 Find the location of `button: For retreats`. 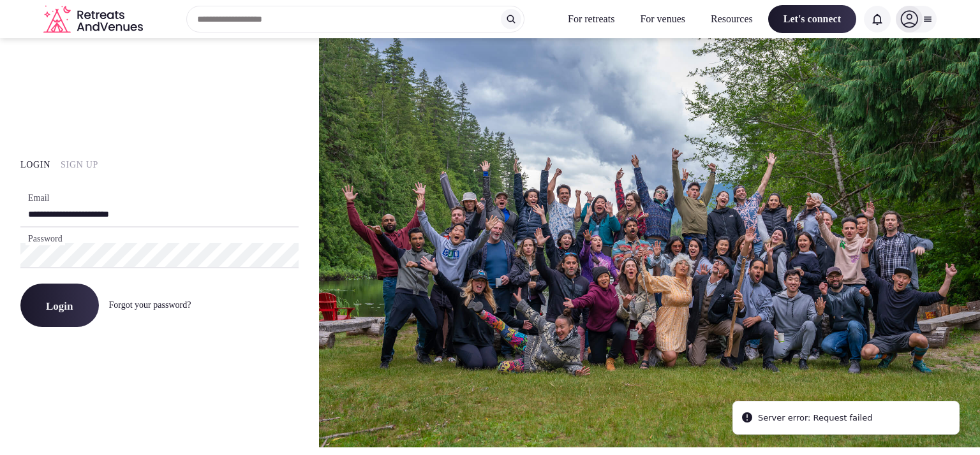

button: For retreats is located at coordinates (591, 19).